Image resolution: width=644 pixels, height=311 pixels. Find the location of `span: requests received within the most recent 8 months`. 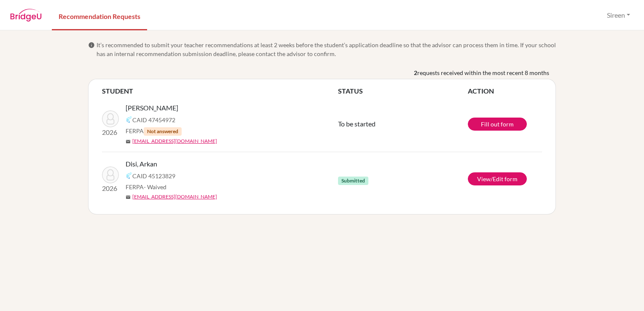

span: requests received within the most recent 8 months is located at coordinates (483, 72).